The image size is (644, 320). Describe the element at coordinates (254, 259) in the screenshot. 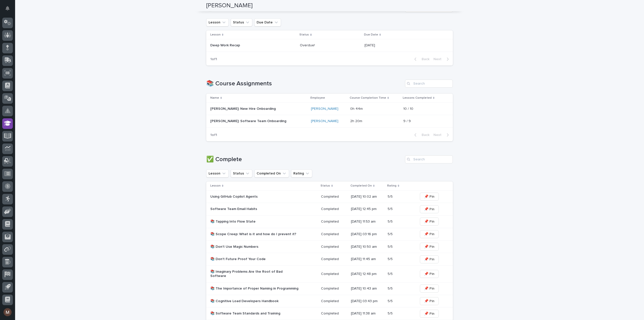

I see `p: 📚 Don't Future Proof Your Code` at that location.